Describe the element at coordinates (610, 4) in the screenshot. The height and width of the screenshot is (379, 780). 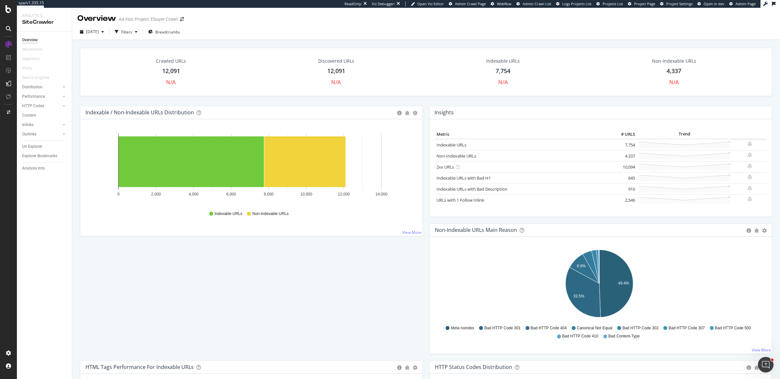
I see `a: Projects List` at that location.